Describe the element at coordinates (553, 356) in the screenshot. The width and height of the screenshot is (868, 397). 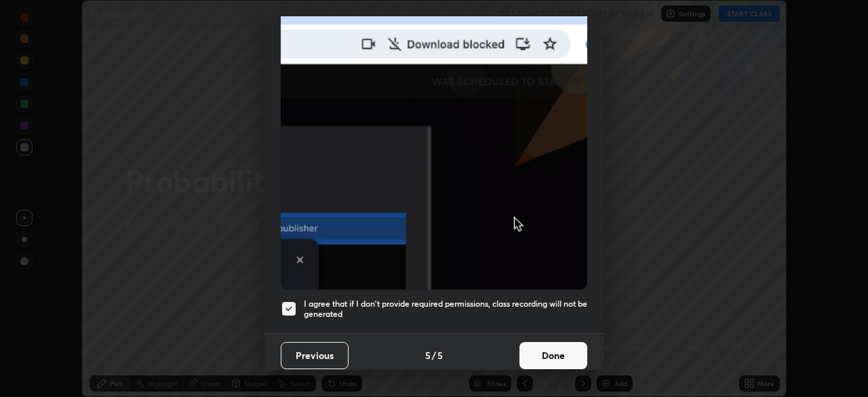
I see `button: Done` at that location.